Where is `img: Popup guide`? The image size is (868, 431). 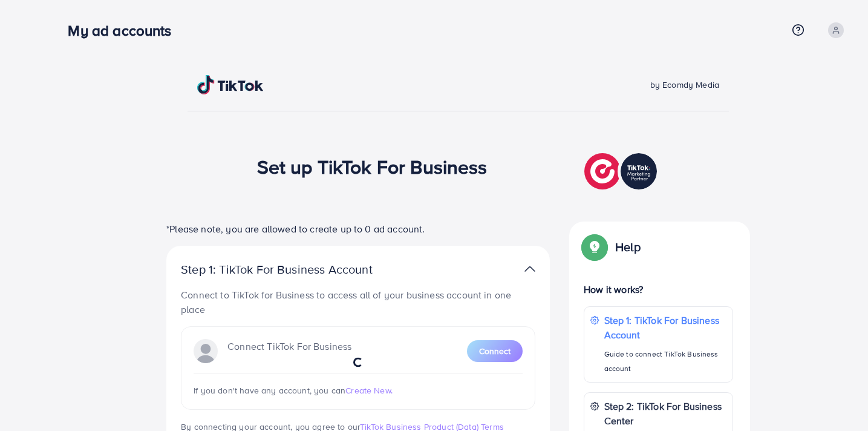 img: Popup guide is located at coordinates (594, 247).